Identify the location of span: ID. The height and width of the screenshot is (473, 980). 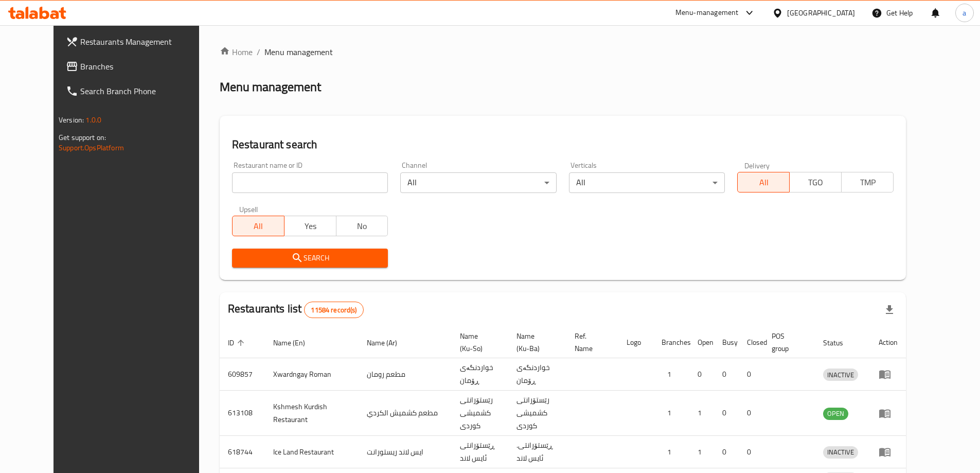
(238, 343).